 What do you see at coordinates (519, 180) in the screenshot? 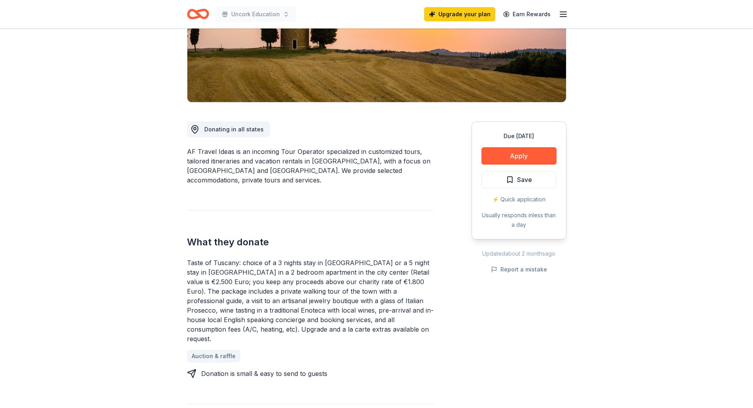
I see `button: Save` at bounding box center [519, 180].